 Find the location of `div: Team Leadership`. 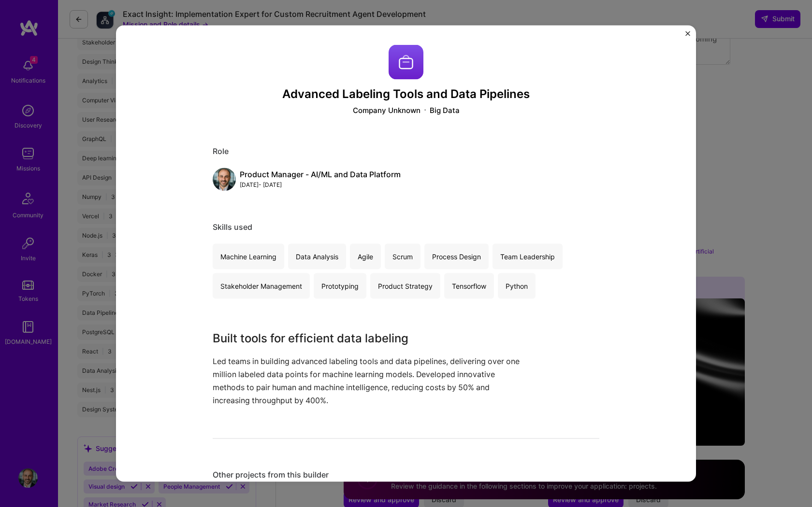

div: Team Leadership is located at coordinates (527, 256).